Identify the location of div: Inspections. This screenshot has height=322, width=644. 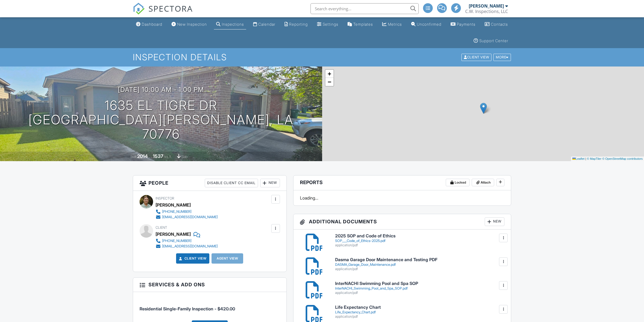
(233, 24).